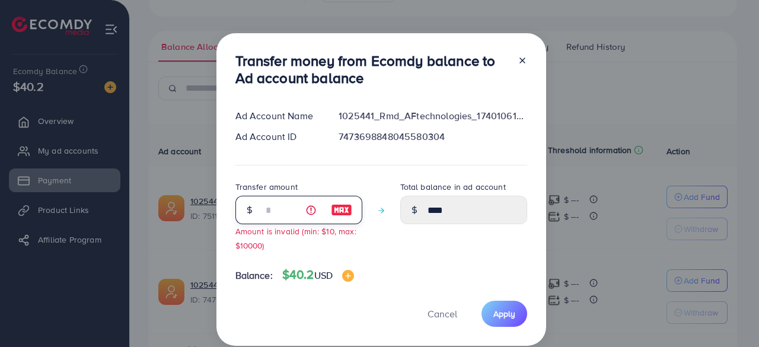 This screenshot has width=759, height=347. I want to click on div: 1025441_Rmd_AFtechnologies_1740106118522, so click(432, 116).